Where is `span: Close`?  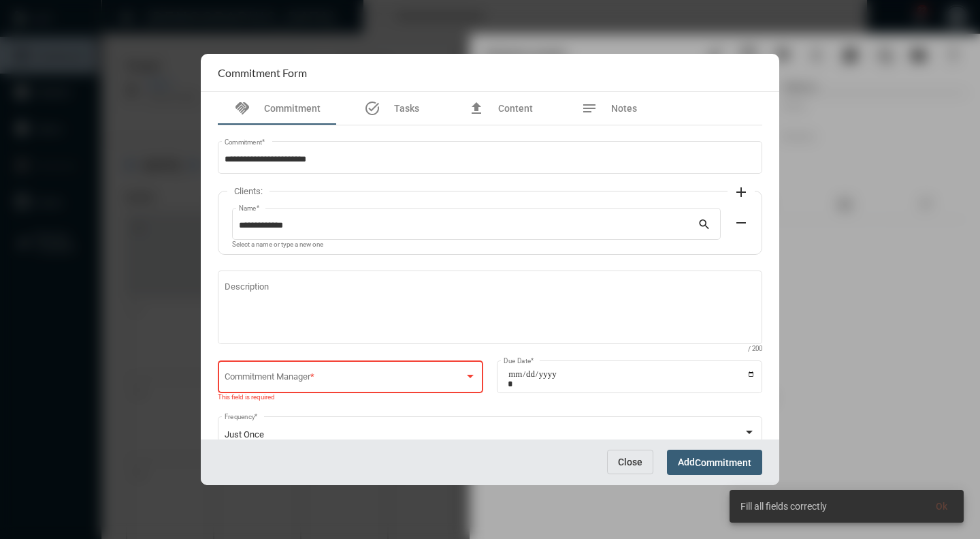 span: Close is located at coordinates (630, 462).